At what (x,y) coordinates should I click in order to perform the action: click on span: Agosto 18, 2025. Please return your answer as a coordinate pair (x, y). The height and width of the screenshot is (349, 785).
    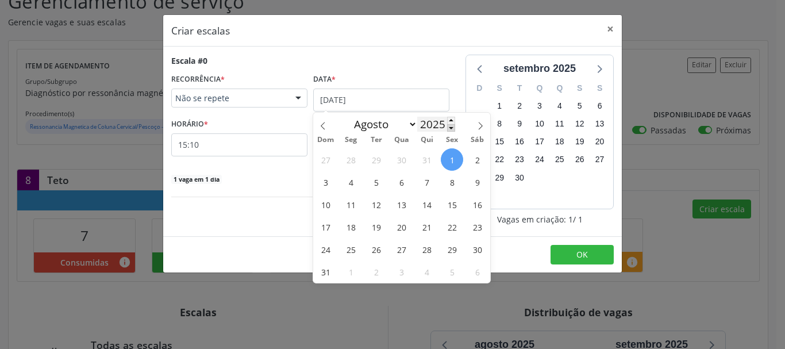
    Looking at the image, I should click on (350, 226).